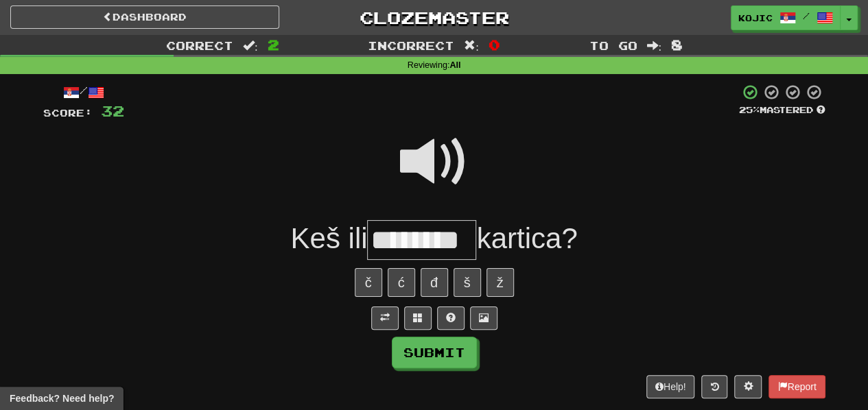 The width and height of the screenshot is (868, 410). Describe the element at coordinates (797, 387) in the screenshot. I see `button: Report` at that location.